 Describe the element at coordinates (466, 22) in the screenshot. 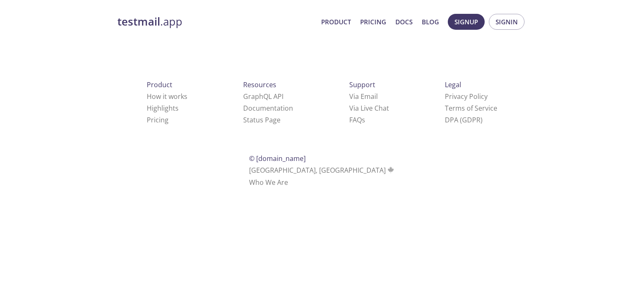

I see `span: Signup` at that location.